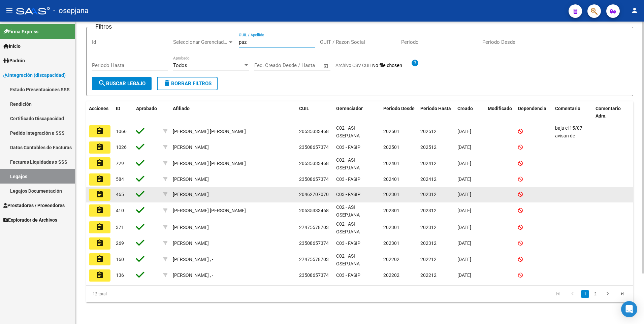 The height and width of the screenshot is (324, 644). What do you see at coordinates (304, 108) in the screenshot?
I see `span: CUIL` at bounding box center [304, 108].